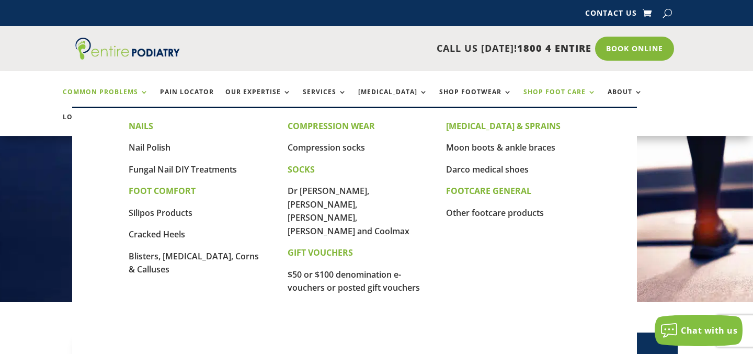  What do you see at coordinates (354, 281) in the screenshot?
I see `a: $50 or $100 denomination e-vouchers or posted gift vouchers` at bounding box center [354, 281].